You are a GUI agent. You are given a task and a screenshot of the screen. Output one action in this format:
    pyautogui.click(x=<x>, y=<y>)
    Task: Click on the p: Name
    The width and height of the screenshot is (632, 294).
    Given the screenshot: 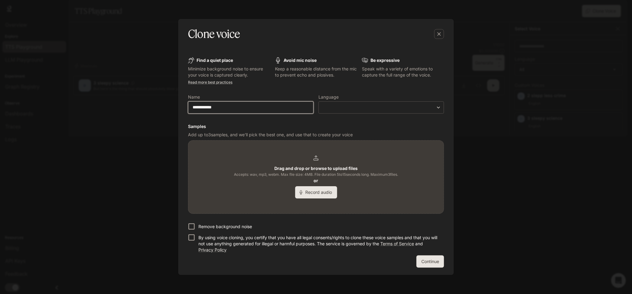 What is the action you would take?
    pyautogui.click(x=194, y=97)
    